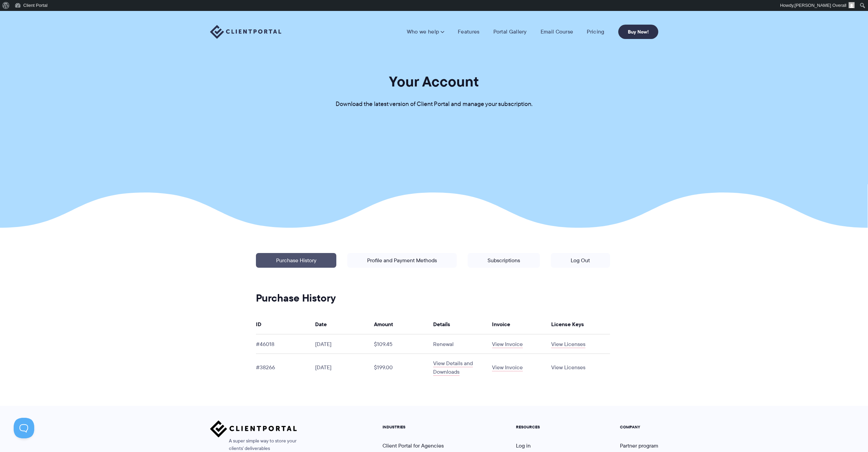 The width and height of the screenshot is (868, 452). Describe the element at coordinates (403, 324) in the screenshot. I see `th: Amount` at that location.